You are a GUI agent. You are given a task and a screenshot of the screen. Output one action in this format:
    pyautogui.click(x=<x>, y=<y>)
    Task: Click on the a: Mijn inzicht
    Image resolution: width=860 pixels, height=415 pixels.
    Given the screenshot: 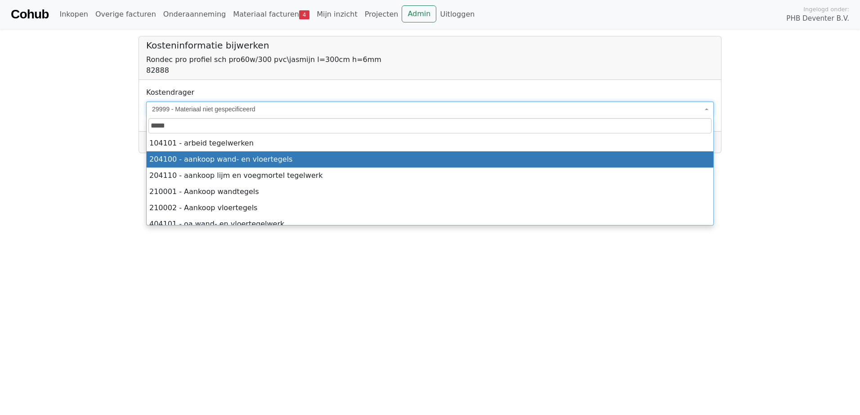 What is the action you would take?
    pyautogui.click(x=337, y=14)
    